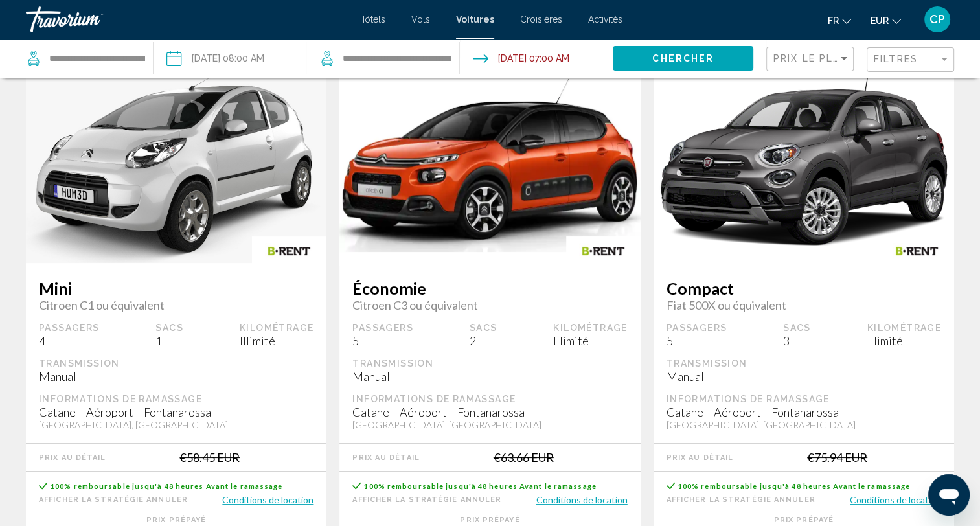  Describe the element at coordinates (483, 341) in the screenshot. I see `div: 2` at that location.